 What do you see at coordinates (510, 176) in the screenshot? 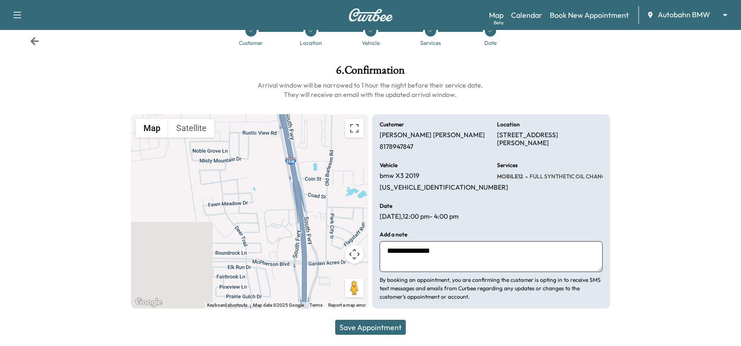
I see `span: MOBILE12` at bounding box center [510, 176].